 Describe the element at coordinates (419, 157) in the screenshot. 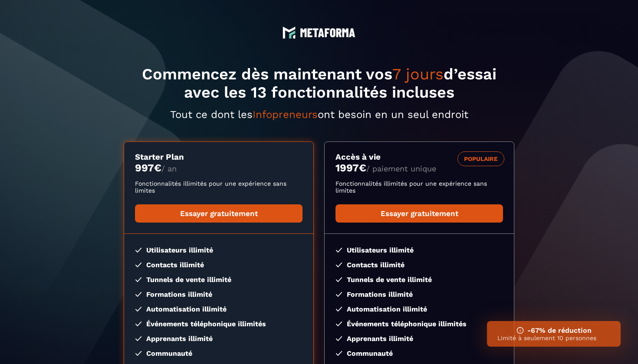

I see `h3: Accès à vie` at that location.